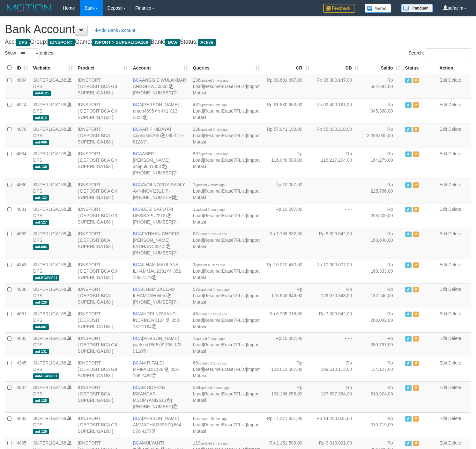 The image size is (476, 449). I want to click on td: Rp 57.941.190,00, so click(287, 135).